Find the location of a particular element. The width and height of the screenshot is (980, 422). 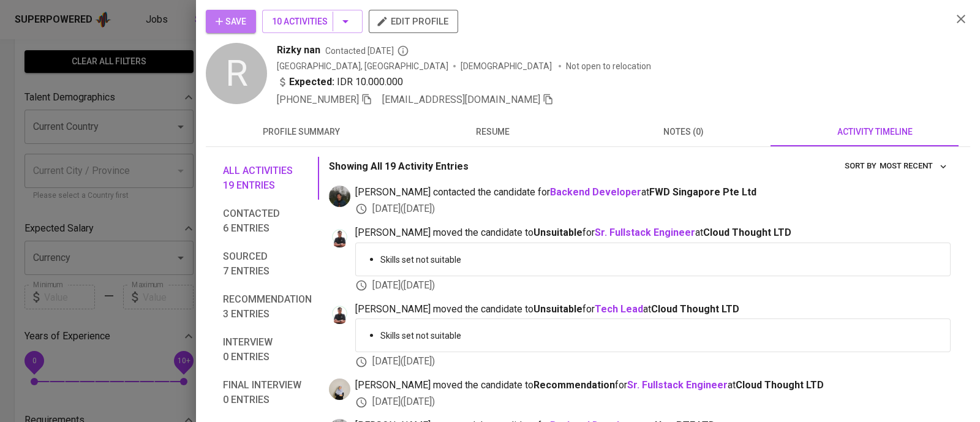

button: 10 Activities is located at coordinates (312, 21).